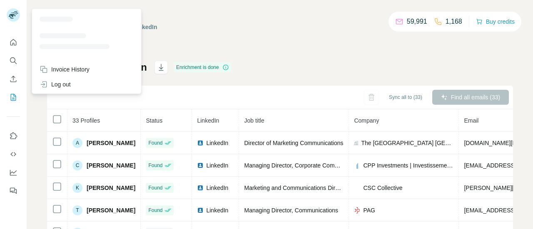 Image resolution: width=533 pixels, height=229 pixels. Describe the element at coordinates (254, 121) in the screenshot. I see `span: Job title` at that location.